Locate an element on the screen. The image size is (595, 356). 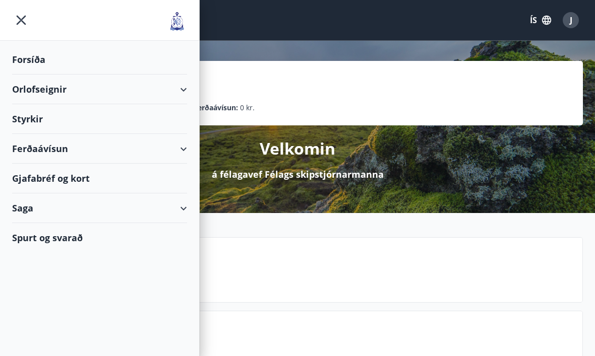
div: Ferðaávísun is located at coordinates (99, 149).